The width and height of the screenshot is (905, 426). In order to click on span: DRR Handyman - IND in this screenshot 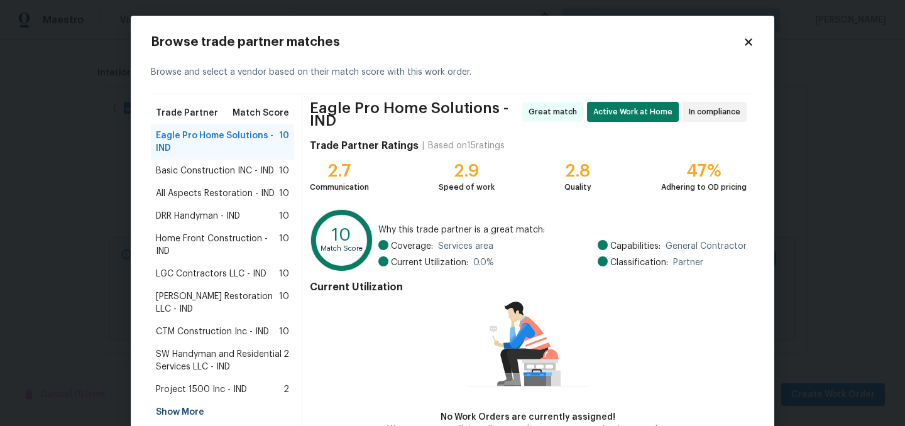, I will do `click(198, 216)`.